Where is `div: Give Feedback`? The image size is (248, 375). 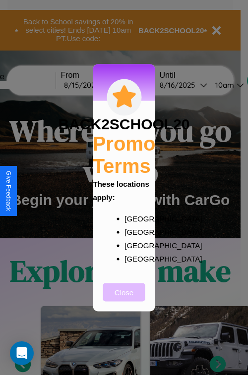 div: Give Feedback is located at coordinates (8, 191).